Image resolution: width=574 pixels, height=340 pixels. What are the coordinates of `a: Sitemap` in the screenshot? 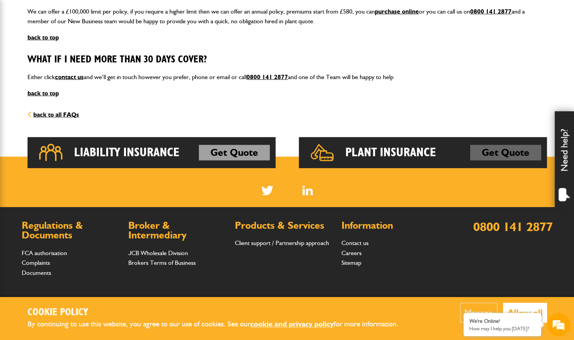 It's located at (351, 263).